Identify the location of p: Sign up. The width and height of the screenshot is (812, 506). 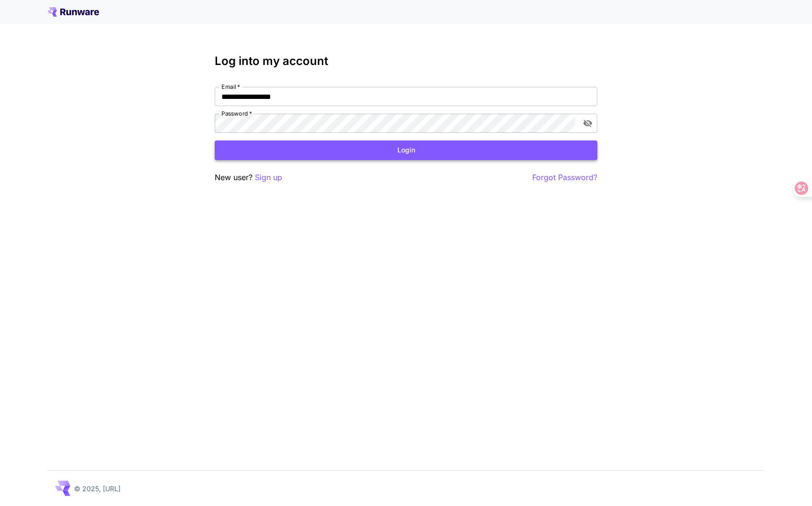
(268, 177).